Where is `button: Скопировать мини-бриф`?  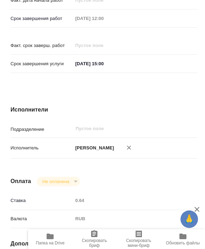 button: Скопировать мини-бриф is located at coordinates (139, 239).